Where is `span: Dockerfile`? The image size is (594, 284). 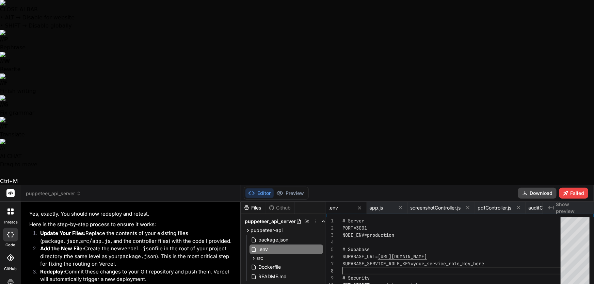
span: Dockerfile is located at coordinates (270, 267).